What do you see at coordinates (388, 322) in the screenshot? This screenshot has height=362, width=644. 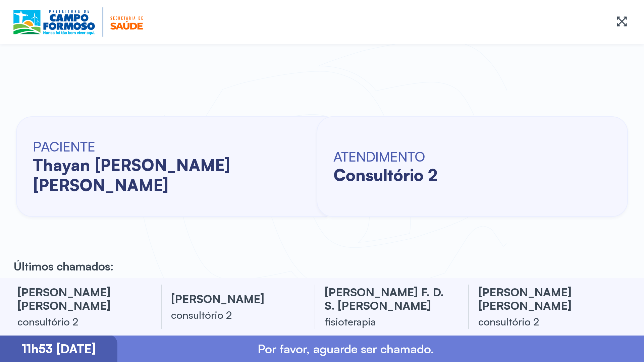 I see `div: fisioterapia` at bounding box center [388, 322].